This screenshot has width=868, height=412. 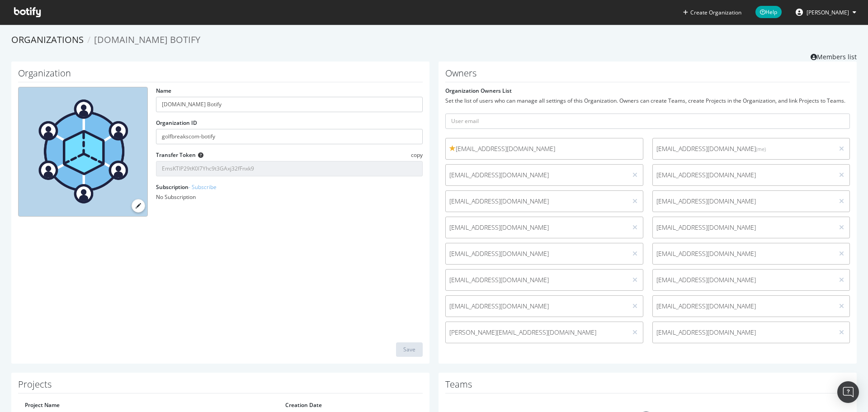 What do you see at coordinates (648, 75) in the screenshot?
I see `h1: Owners` at bounding box center [648, 75].